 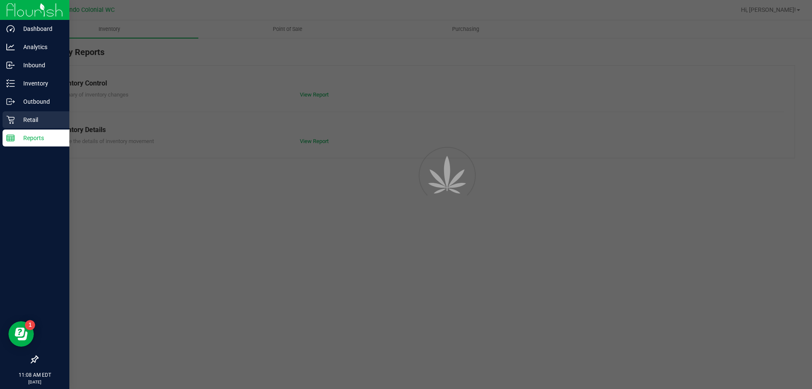 I want to click on inline-svg: Reports, so click(x=11, y=138).